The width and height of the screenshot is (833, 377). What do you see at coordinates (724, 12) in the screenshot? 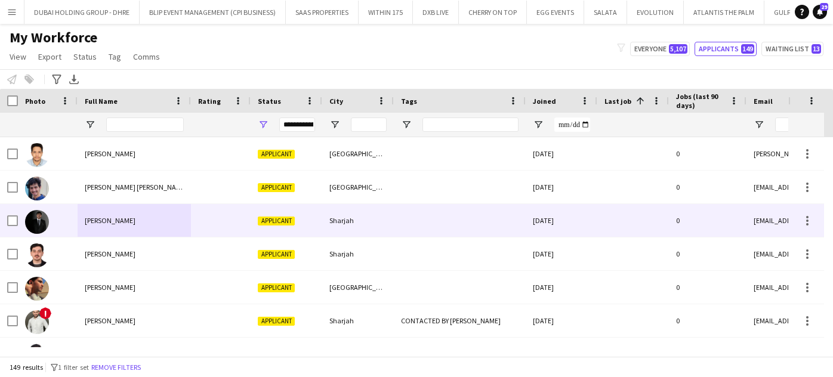
I see `button: ATLANTIS THE PALM` at bounding box center [724, 12].